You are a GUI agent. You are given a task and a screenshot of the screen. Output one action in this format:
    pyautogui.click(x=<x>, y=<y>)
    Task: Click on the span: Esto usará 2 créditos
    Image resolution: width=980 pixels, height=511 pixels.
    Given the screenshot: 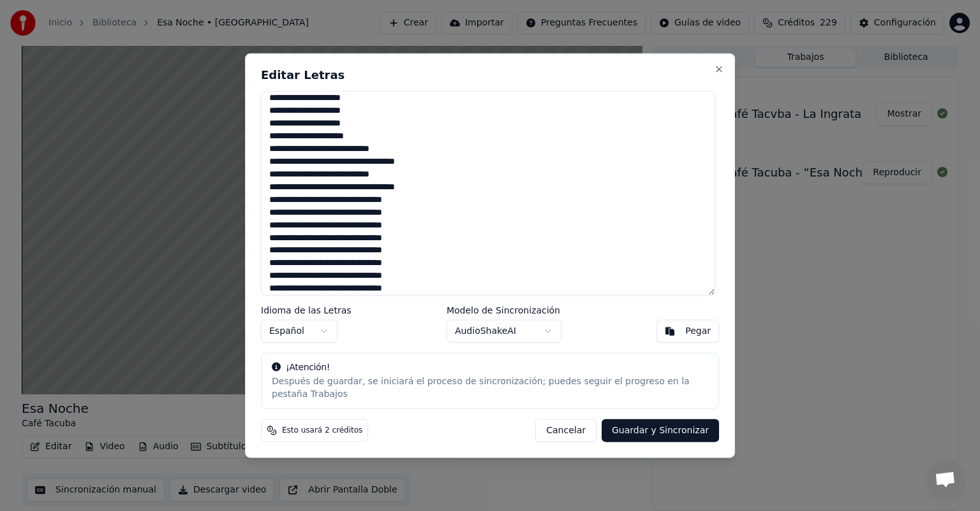 What is the action you would take?
    pyautogui.click(x=322, y=431)
    